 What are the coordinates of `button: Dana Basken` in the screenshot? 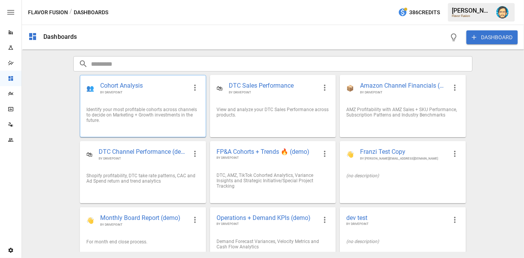 It's located at (502, 12).